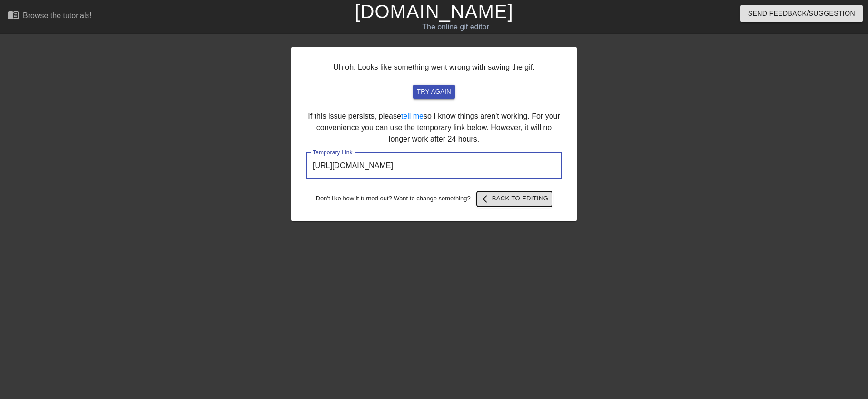 The width and height of the screenshot is (868, 399). Describe the element at coordinates (50, 16) in the screenshot. I see `a: Browse the tutorials!` at that location.